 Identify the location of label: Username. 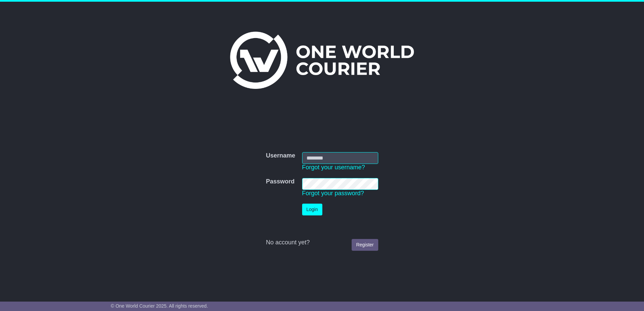
(280, 156).